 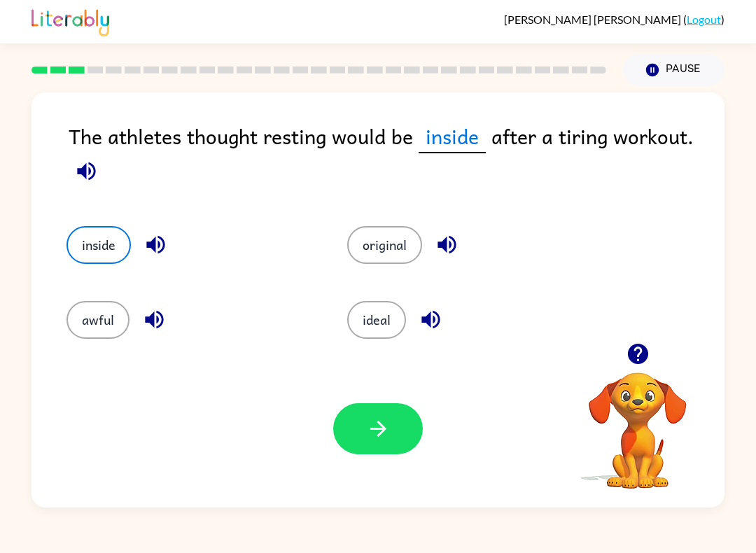 What do you see at coordinates (673, 70) in the screenshot?
I see `button: Pause` at bounding box center [673, 70].